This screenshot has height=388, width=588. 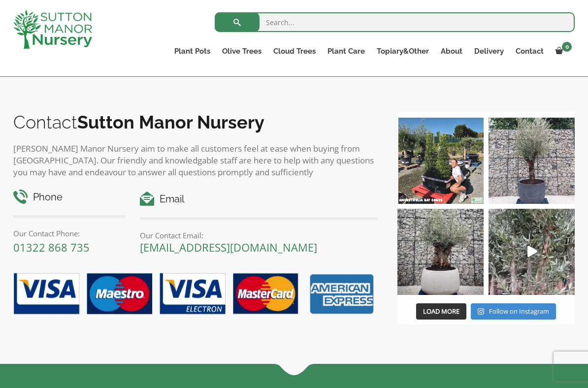 What do you see at coordinates (531, 252) in the screenshot?
I see `img: New arrivals Monday morning of beautiful olive trees 🤩🤩 The weather is beautiful this summer, gre...` at bounding box center [531, 252].